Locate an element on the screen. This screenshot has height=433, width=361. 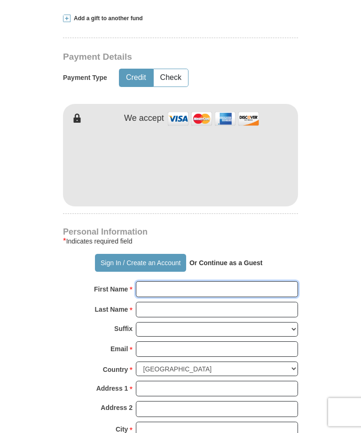
button: Sign In / Create an Account is located at coordinates (140, 263).